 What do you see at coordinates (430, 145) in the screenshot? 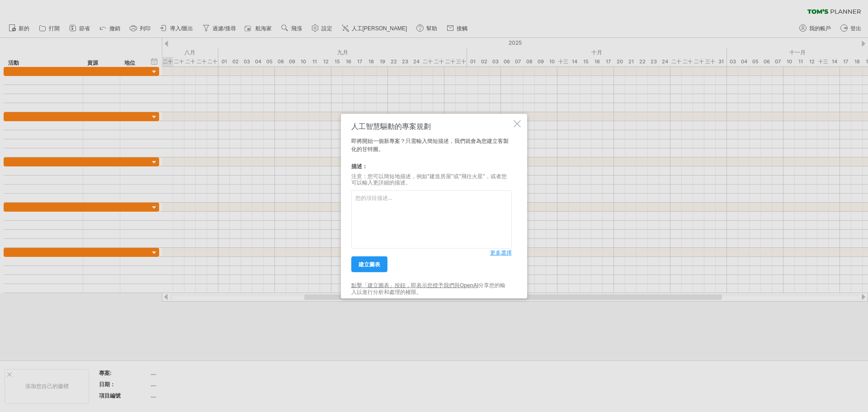
I see `font: 即將開始一個新專案？只需輸入簡短描述，我們就會為您建立客製化的甘特圖。` at bounding box center [430, 145].